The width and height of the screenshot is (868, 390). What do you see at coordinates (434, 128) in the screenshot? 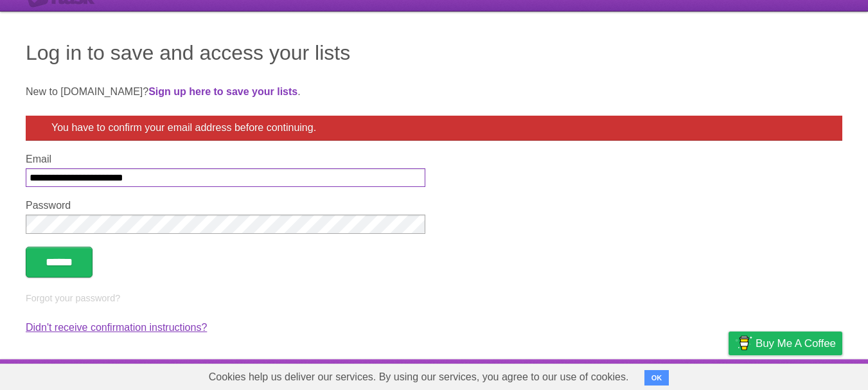
I see `div: You have to confirm your email address before continuing.` at bounding box center [434, 128].